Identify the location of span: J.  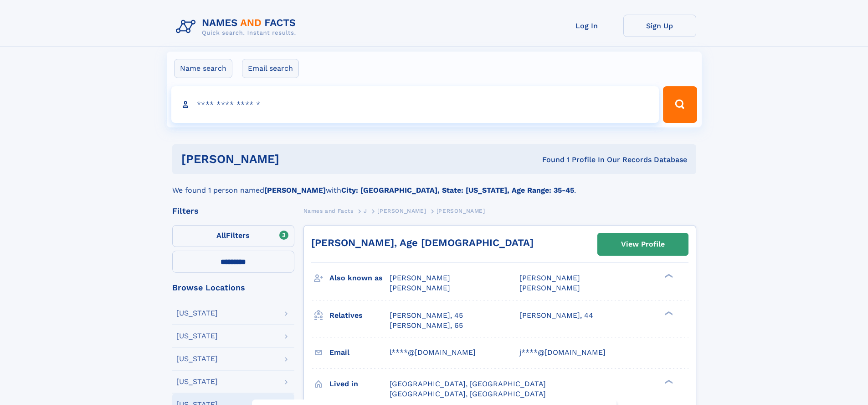
(366, 210).